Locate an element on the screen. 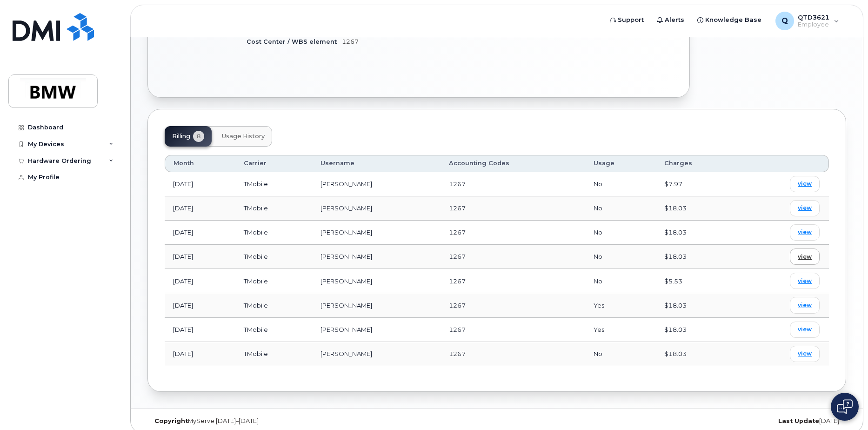  img: Open chat is located at coordinates (845, 407).